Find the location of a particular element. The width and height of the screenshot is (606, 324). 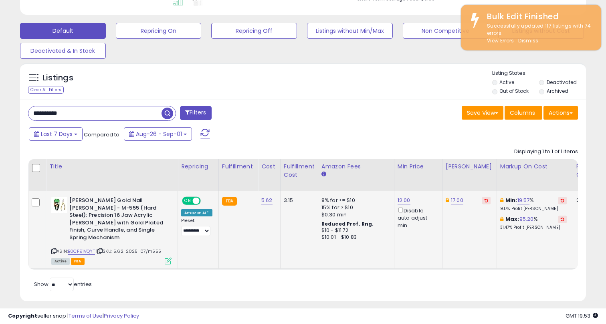

div: 8% for <= $10 is located at coordinates (354, 201).